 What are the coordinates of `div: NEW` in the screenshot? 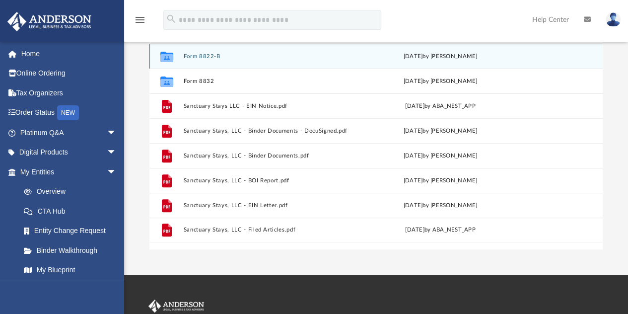 It's located at (68, 113).